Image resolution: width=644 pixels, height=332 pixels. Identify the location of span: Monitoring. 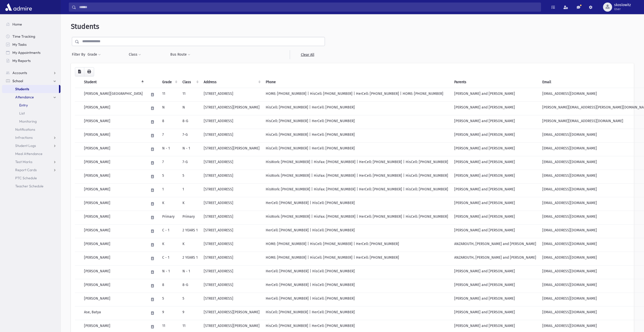
(28, 121).